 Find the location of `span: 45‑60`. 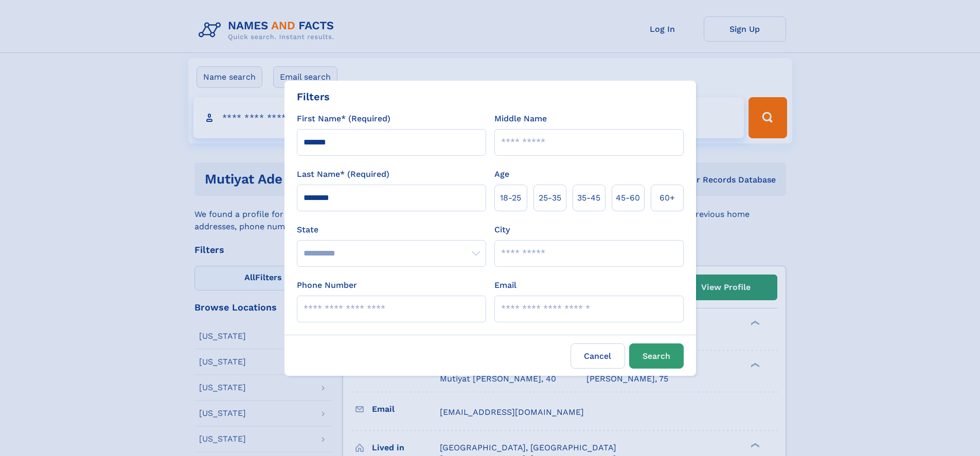

span: 45‑60 is located at coordinates (628, 198).